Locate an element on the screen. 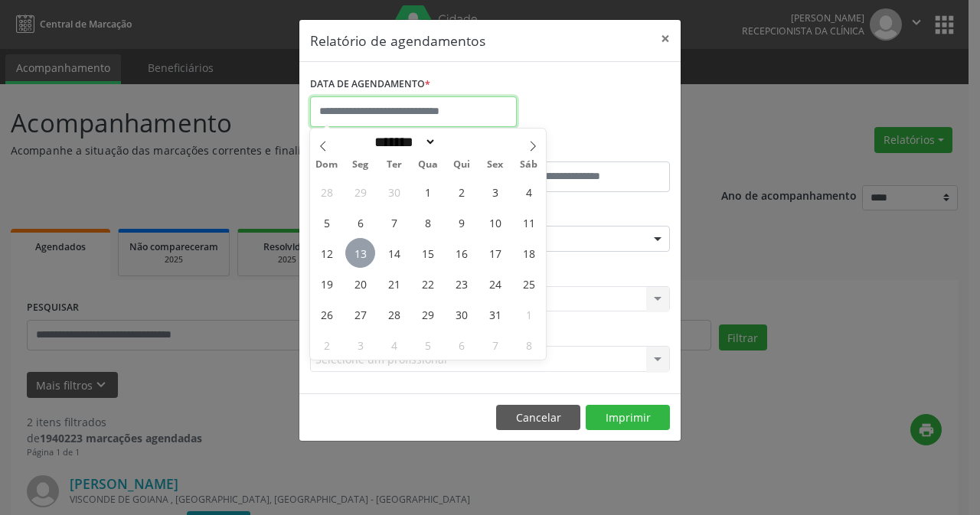 The width and height of the screenshot is (980, 515). input: Year is located at coordinates (461, 142).